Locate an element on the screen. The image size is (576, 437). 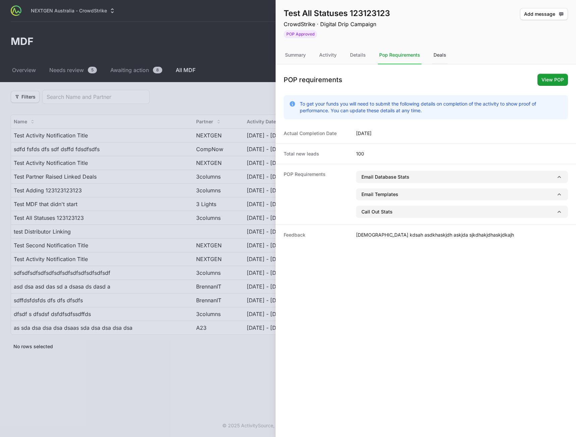
dt: POP Requirements is located at coordinates (316, 194).